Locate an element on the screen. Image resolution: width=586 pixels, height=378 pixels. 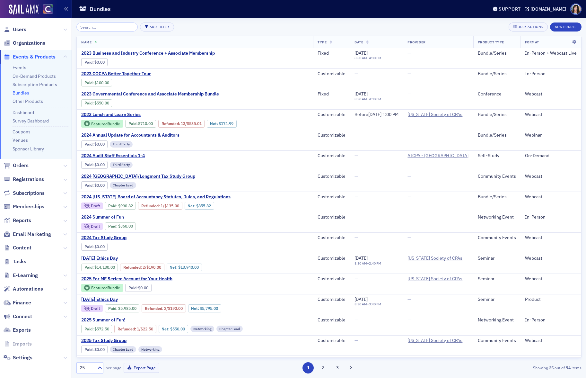
span: Content is located at coordinates (22, 248).